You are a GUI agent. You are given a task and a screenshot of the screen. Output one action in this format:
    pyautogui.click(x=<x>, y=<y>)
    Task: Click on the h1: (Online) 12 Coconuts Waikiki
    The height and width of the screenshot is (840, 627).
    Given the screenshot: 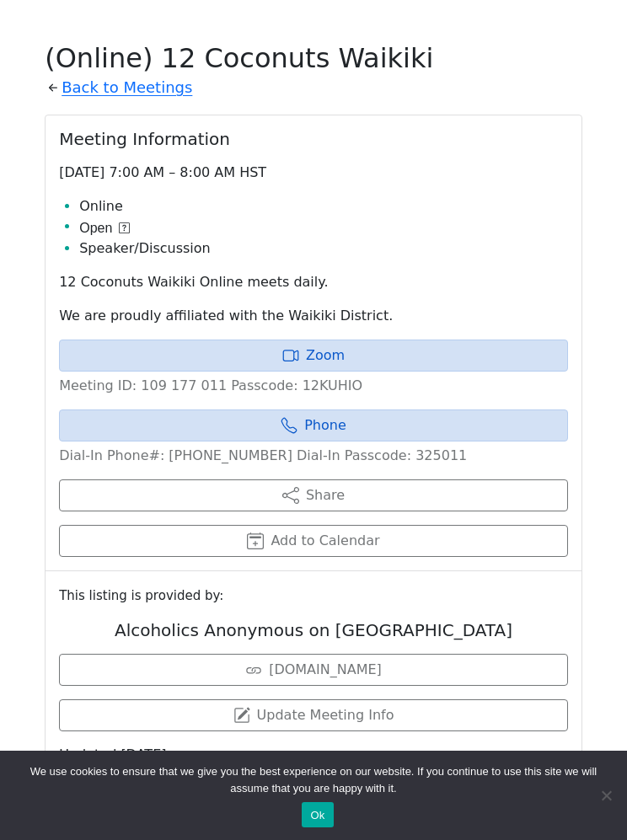 What is the action you would take?
    pyautogui.click(x=314, y=58)
    